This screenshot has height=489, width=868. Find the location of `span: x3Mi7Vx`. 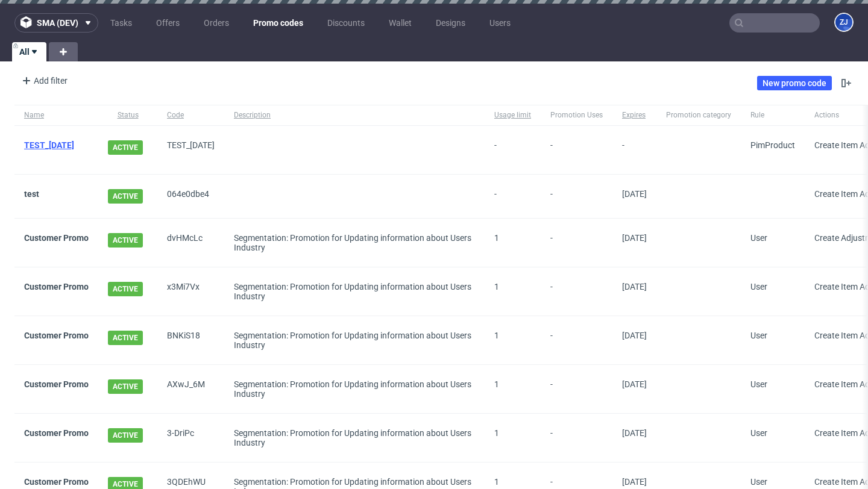

span: x3Mi7Vx is located at coordinates (190, 292).